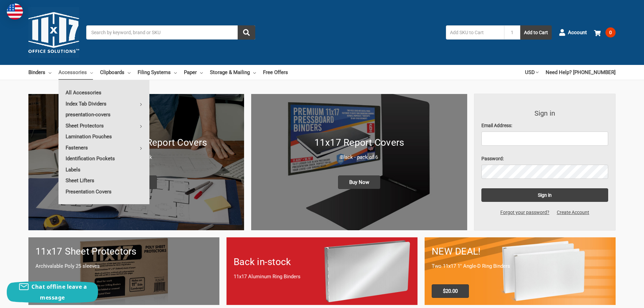  I want to click on label: Password:, so click(545, 158).